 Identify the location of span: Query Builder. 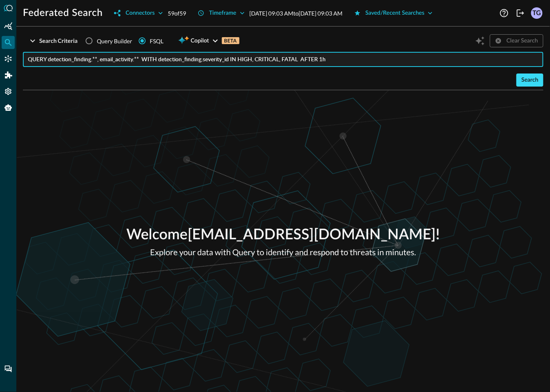
(115, 41).